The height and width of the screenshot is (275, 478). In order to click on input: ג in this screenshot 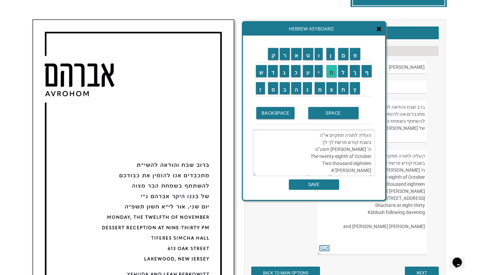, I will do `click(284, 71)`.